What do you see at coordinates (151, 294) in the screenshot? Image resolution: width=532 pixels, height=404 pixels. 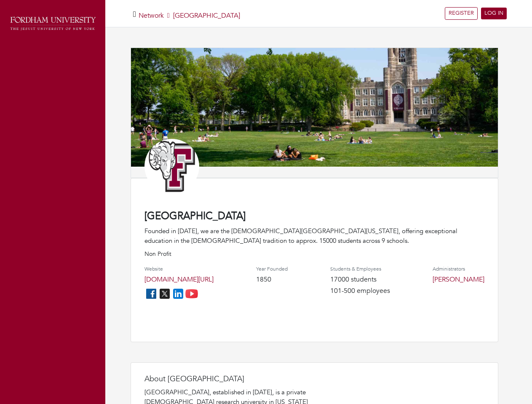 I see `img: facebook_icon-256f8dfc8812ddc1b8eade64b8eafd8a868ed32f90a8d2bb44f507e1979dbc24.png` at bounding box center [151, 294].